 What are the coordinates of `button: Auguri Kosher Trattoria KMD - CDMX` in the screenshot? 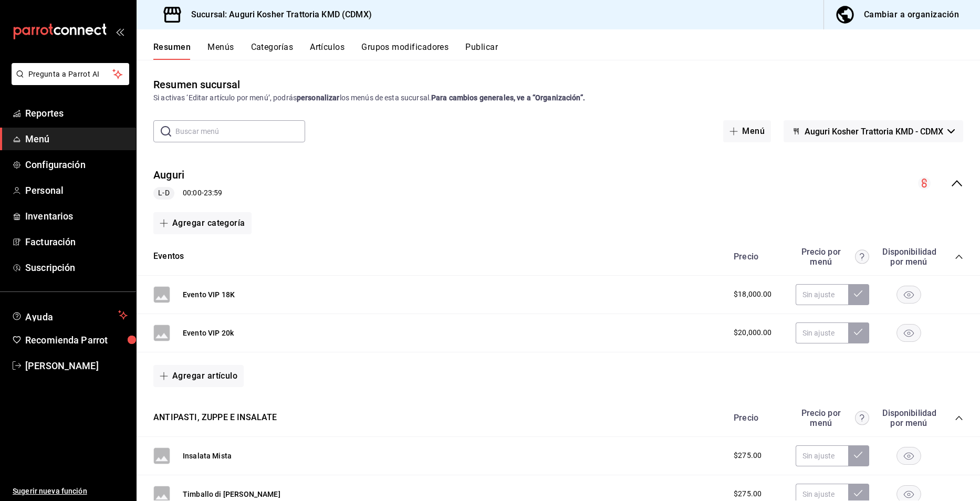 It's located at (874, 132).